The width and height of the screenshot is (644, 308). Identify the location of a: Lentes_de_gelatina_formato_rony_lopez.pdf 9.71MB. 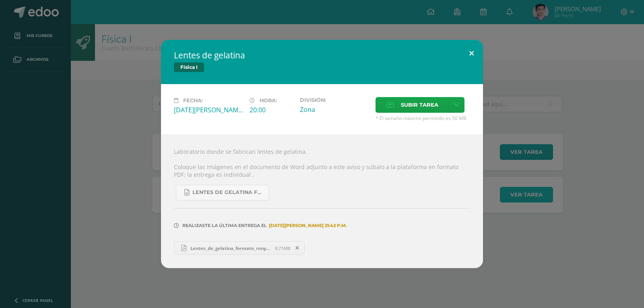
(239, 248).